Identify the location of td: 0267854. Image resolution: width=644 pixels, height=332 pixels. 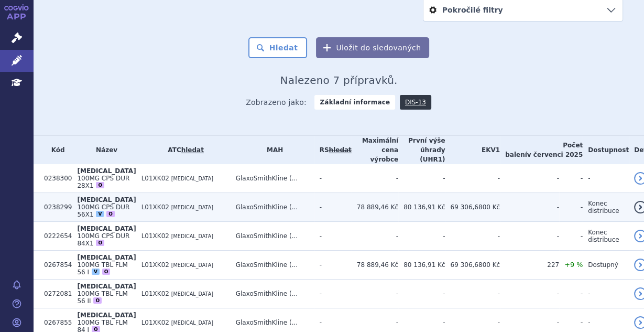
(55, 265).